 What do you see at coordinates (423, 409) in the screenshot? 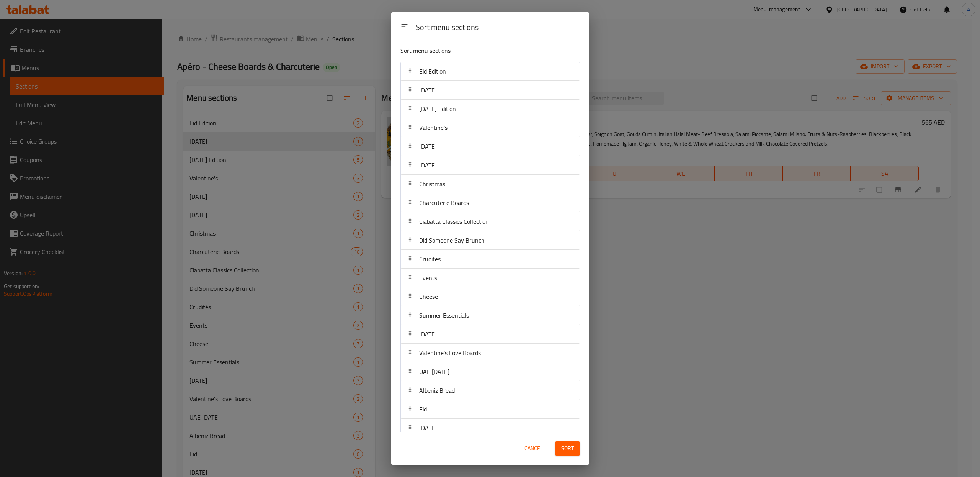
I see `span: Eid` at bounding box center [423, 409].